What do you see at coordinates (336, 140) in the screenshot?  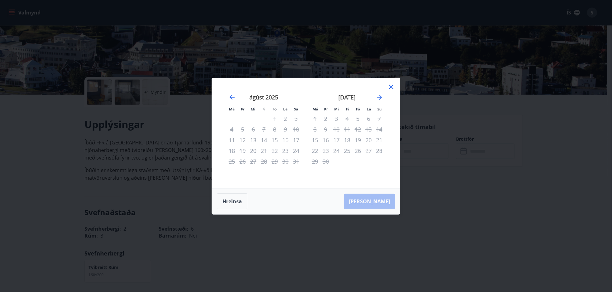 I see `td: Not available. miðvikudagur, 17. september 2025` at bounding box center [336, 140].